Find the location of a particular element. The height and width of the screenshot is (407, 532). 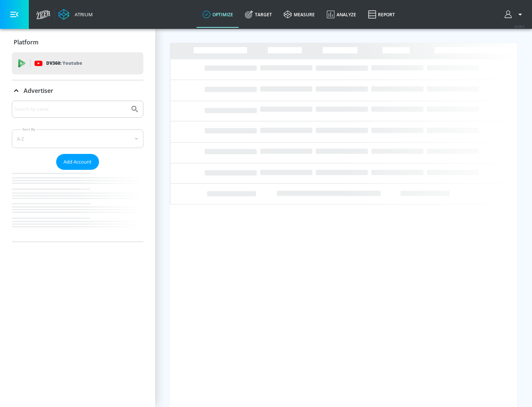

div: DV360: Youtube is located at coordinates (78, 63).